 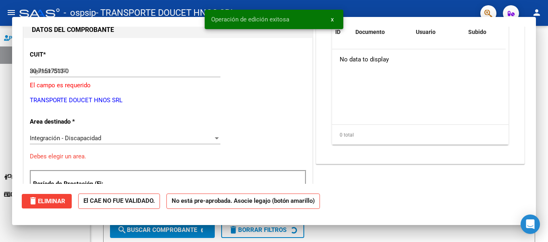 What do you see at coordinates (119, 201) in the screenshot?
I see `strong: El CAE NO FUE VALIDADO.` at bounding box center [119, 201].